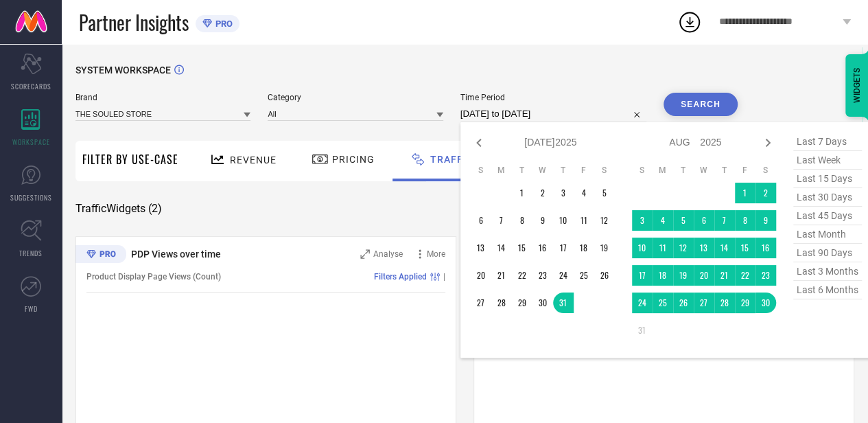 This screenshot has height=423, width=868. What do you see at coordinates (502, 220) in the screenshot?
I see `td: Mon Jul 07 2025` at bounding box center [502, 220].